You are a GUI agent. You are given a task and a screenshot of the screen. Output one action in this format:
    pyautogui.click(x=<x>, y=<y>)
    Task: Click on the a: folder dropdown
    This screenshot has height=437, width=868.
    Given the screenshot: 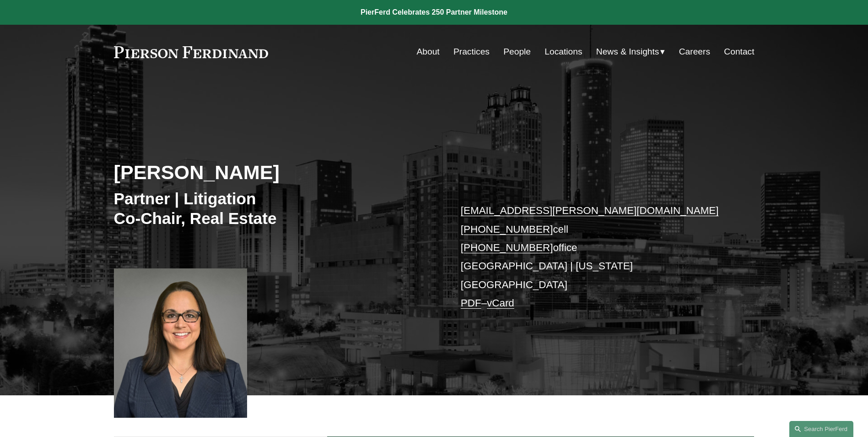 What is the action you would take?
    pyautogui.click(x=630, y=52)
    